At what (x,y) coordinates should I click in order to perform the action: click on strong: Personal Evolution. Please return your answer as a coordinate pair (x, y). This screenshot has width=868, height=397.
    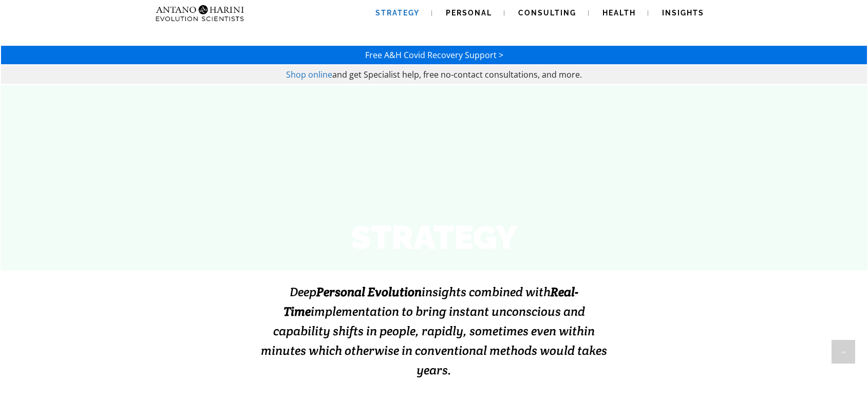
    Looking at the image, I should click on (369, 291).